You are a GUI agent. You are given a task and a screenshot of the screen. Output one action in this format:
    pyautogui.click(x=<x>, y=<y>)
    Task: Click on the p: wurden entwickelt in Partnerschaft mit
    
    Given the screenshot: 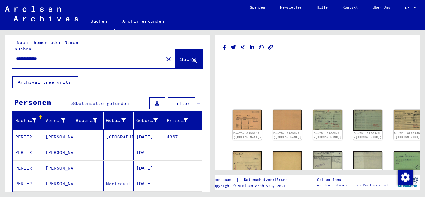 What is the action you would take?
    pyautogui.click(x=356, y=188)
    